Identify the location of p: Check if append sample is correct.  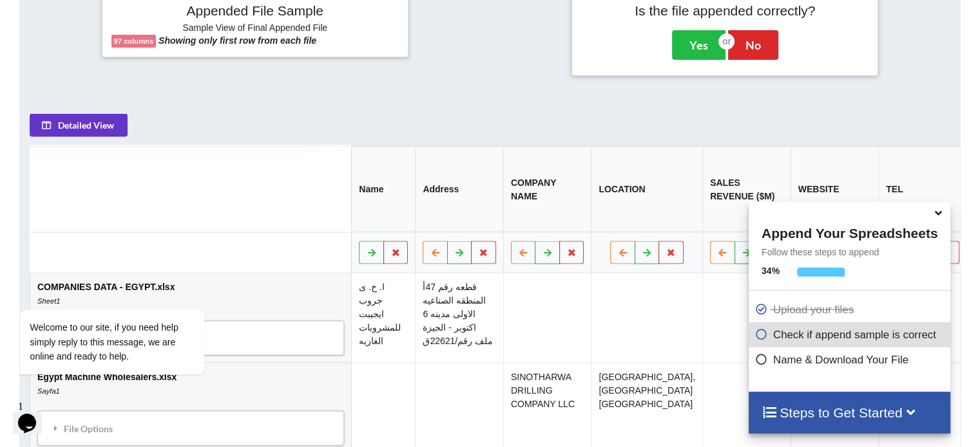
(851, 335).